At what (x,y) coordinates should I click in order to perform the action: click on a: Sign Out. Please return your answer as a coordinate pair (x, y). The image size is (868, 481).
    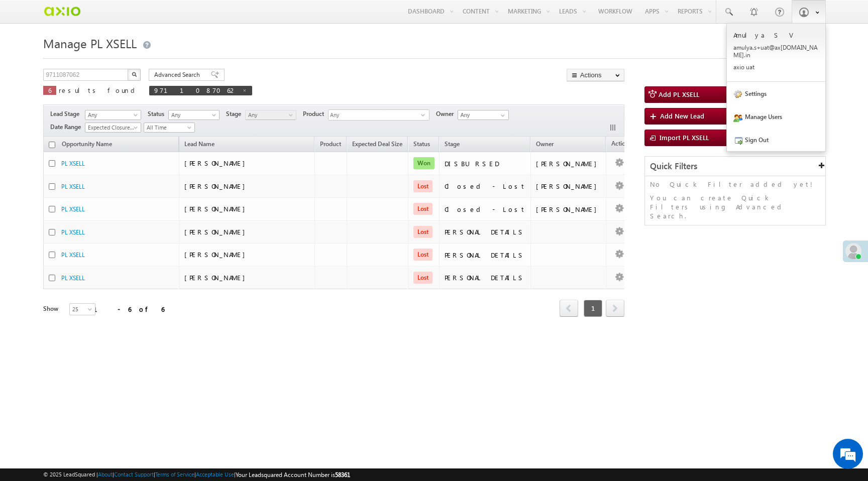
    Looking at the image, I should click on (776, 140).